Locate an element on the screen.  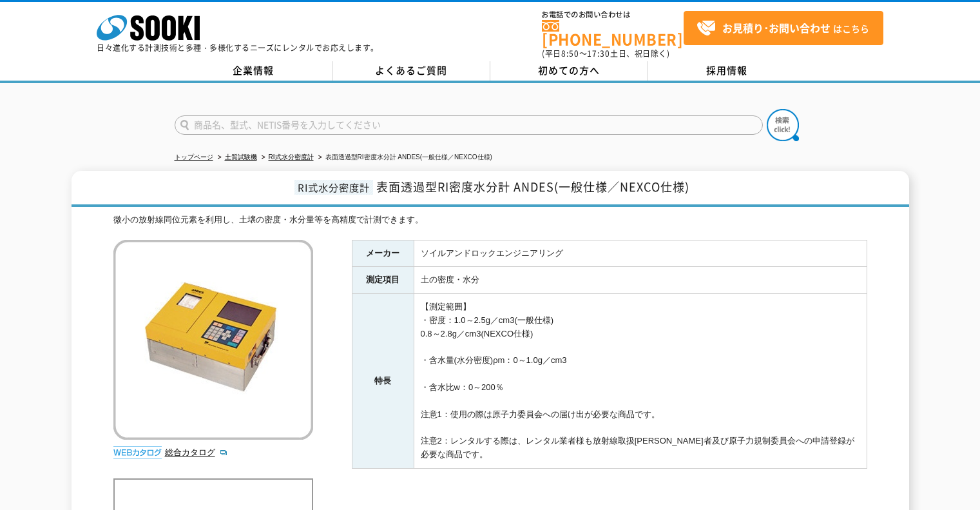
a: RI式水分密度計 is located at coordinates (291, 156).